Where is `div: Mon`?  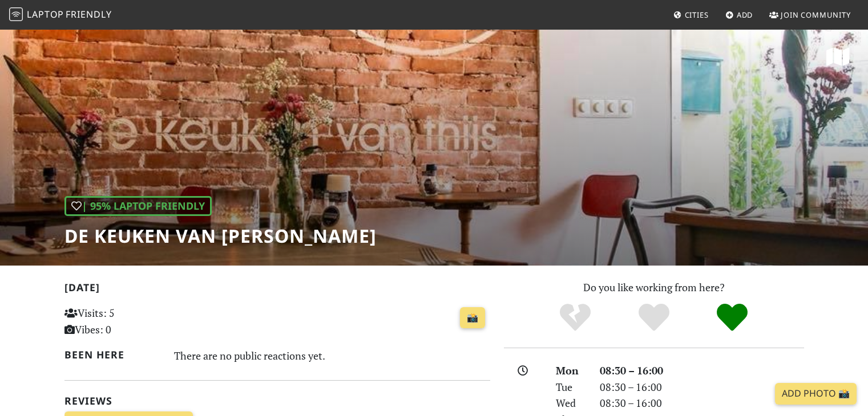 div: Mon is located at coordinates (570, 371).